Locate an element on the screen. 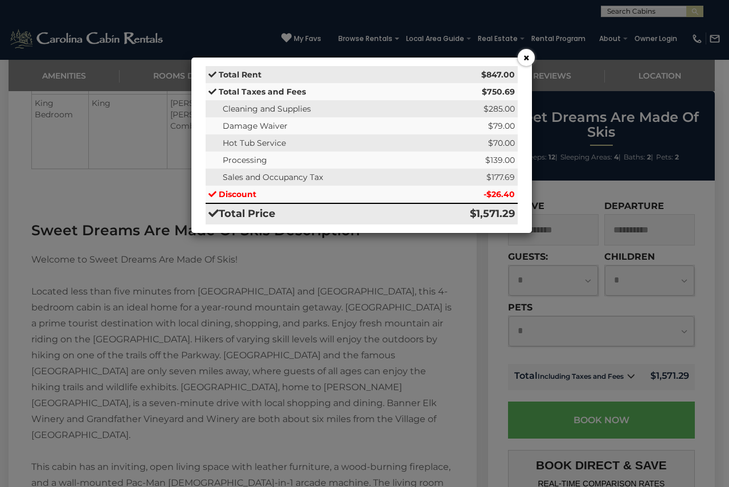  td: $177.69 is located at coordinates (471, 177).